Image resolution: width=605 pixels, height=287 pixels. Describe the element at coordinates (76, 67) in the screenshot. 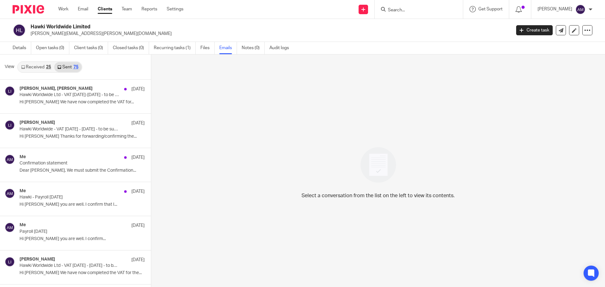

I see `div: 75` at that location.